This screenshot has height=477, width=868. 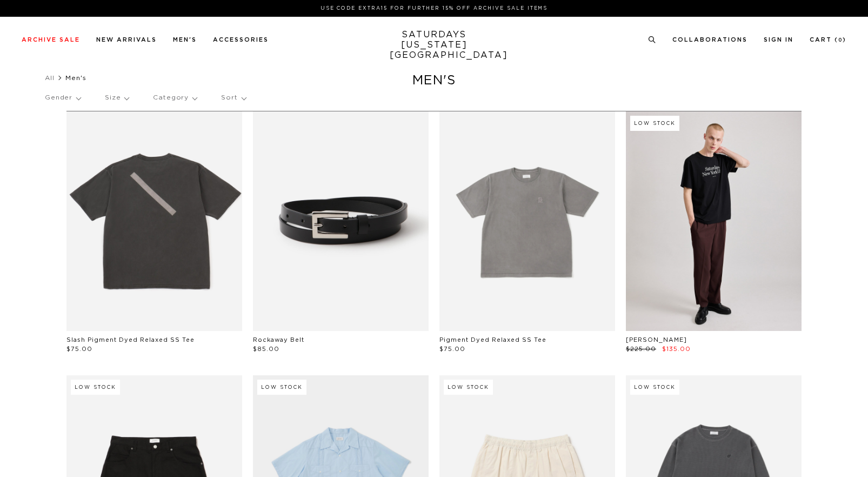 What do you see at coordinates (130, 340) in the screenshot?
I see `a: Slash Pigment Dyed Relaxed SS Tee` at bounding box center [130, 340].